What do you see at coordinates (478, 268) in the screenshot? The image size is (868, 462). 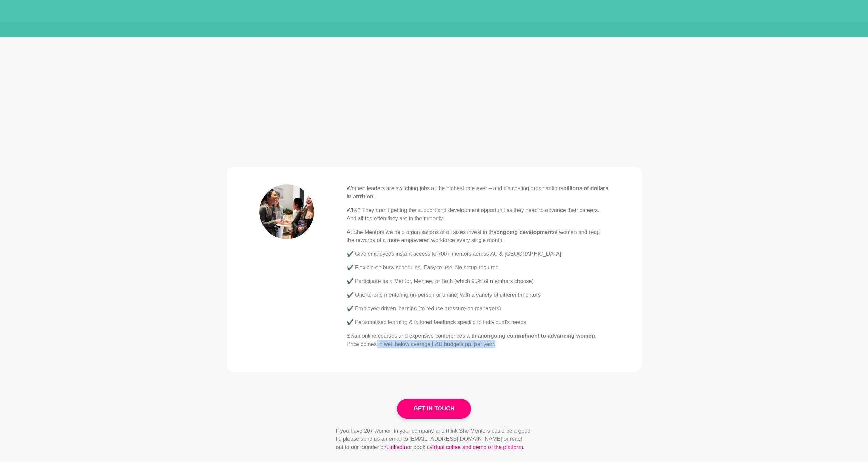 I see `p: ✔️ Flexible on busy schedules. Easy to use. No setup required.` at bounding box center [478, 268].